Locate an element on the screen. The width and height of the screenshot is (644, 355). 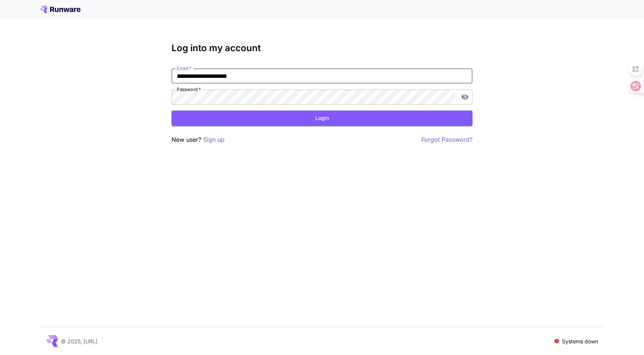
p: Sign up is located at coordinates (214, 139).